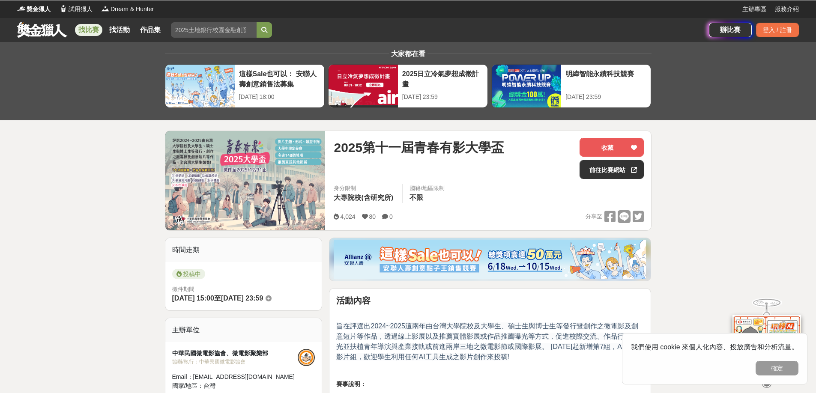 This screenshot has width=816, height=393. I want to click on div: 辦比賽, so click(730, 30).